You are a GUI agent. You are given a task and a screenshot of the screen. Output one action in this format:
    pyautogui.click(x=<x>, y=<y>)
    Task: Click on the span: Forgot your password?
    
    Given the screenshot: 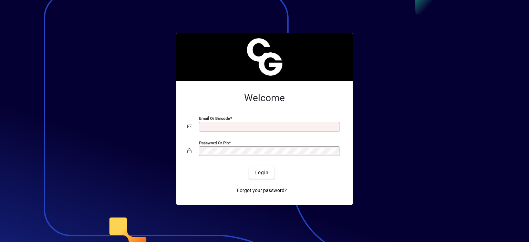 What is the action you would take?
    pyautogui.click(x=262, y=190)
    